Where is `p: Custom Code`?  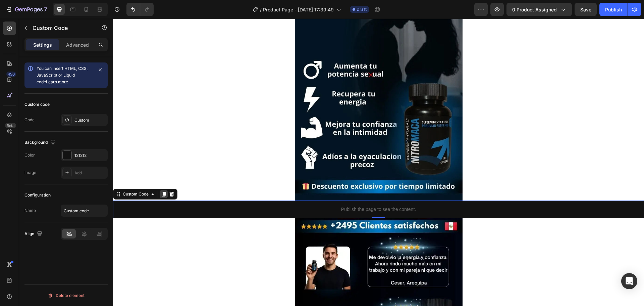 p: Custom Code is located at coordinates (61, 28).